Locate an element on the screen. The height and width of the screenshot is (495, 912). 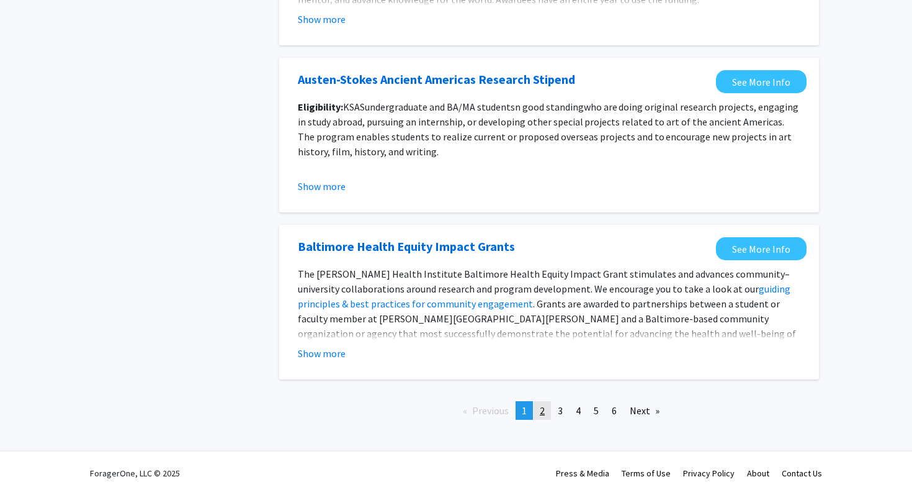
span: 6 is located at coordinates (614, 410).